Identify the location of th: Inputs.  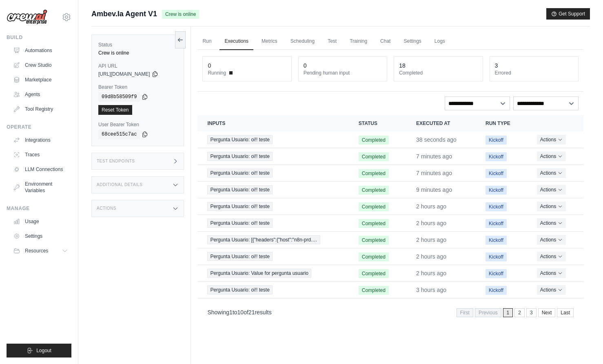
(273, 123).